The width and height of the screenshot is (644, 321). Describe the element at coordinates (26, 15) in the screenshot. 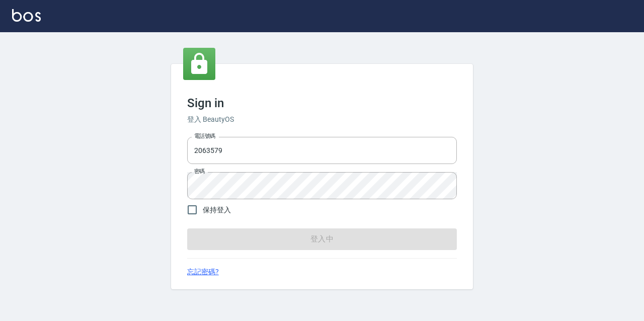

I see `img: Logo` at that location.